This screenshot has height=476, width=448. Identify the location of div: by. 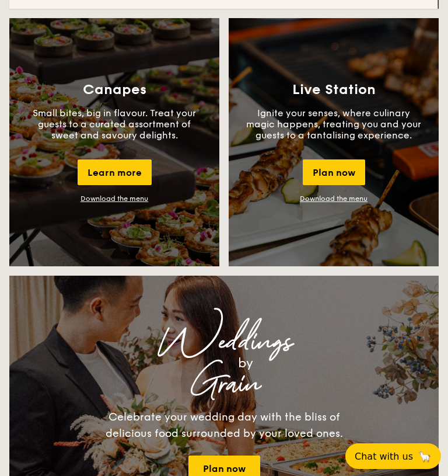
(246, 363).